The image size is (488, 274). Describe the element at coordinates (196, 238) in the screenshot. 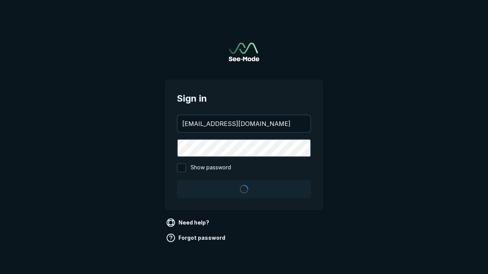

I see `a: Forgot password` at that location.